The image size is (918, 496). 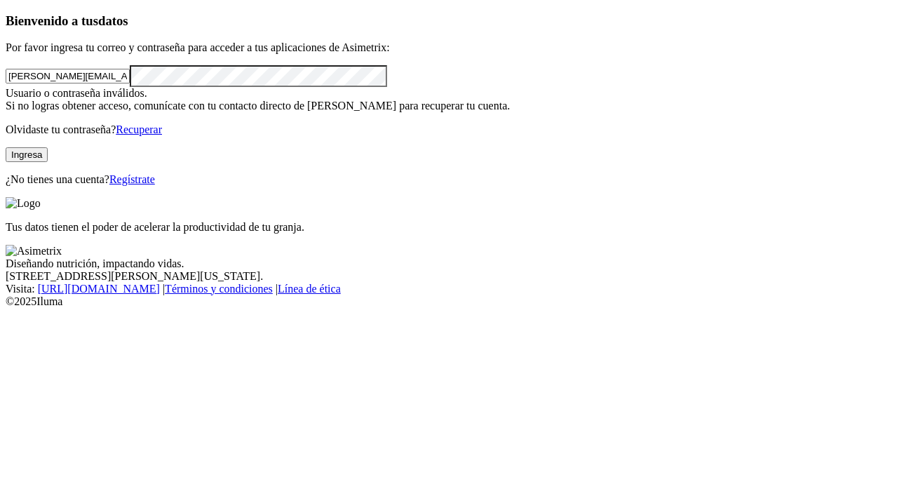 I want to click on p: Olvidaste tu contraseña?, so click(x=459, y=130).